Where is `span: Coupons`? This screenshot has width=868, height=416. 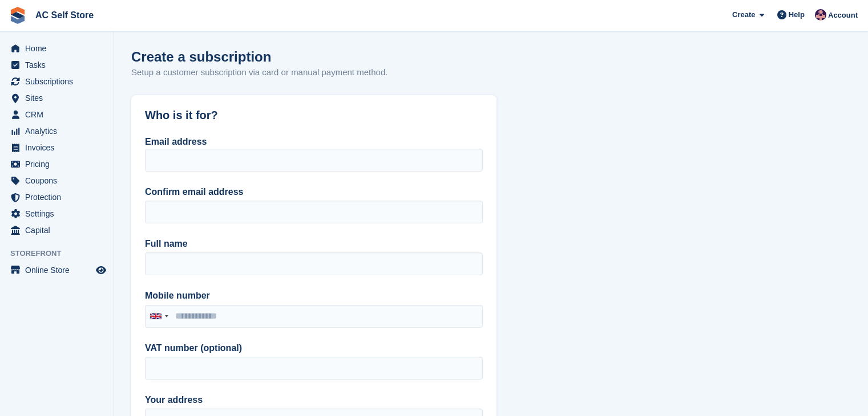
span: Coupons is located at coordinates (60, 181).